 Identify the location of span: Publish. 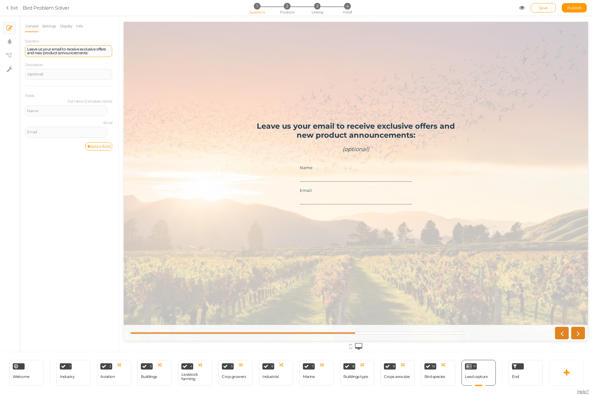
(575, 8).